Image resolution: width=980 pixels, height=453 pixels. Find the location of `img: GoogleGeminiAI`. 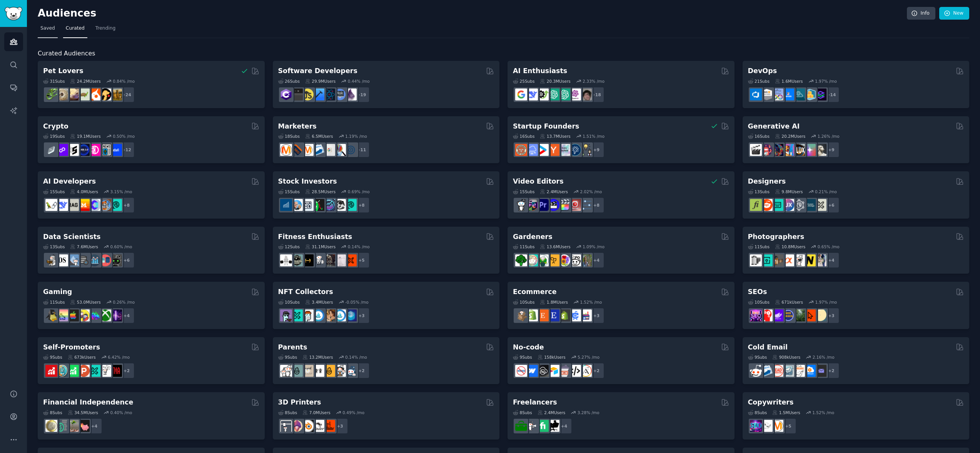

img: GoogleGeminiAI is located at coordinates (521, 95).